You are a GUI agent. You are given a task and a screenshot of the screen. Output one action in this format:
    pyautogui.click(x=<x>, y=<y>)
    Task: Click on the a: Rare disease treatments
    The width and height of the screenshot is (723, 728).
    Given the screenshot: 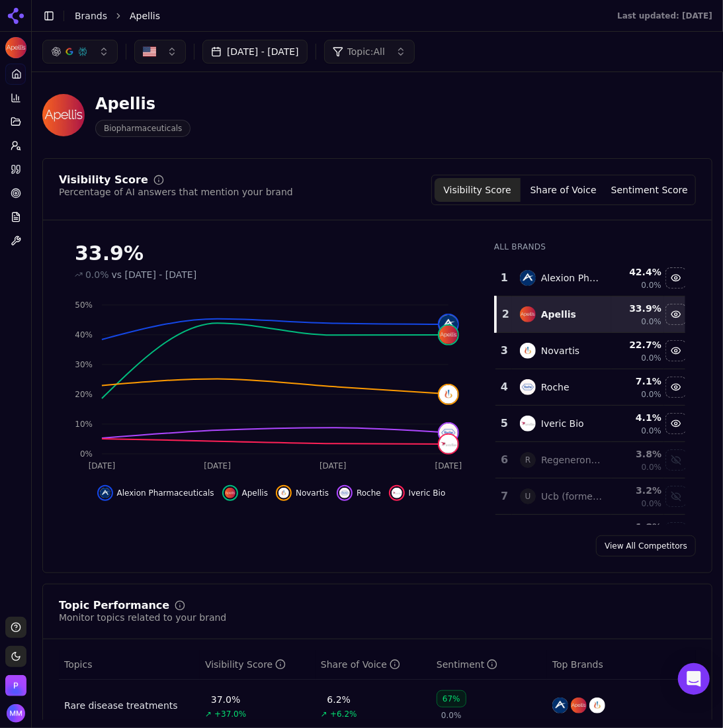 What is the action you would take?
    pyautogui.click(x=121, y=705)
    